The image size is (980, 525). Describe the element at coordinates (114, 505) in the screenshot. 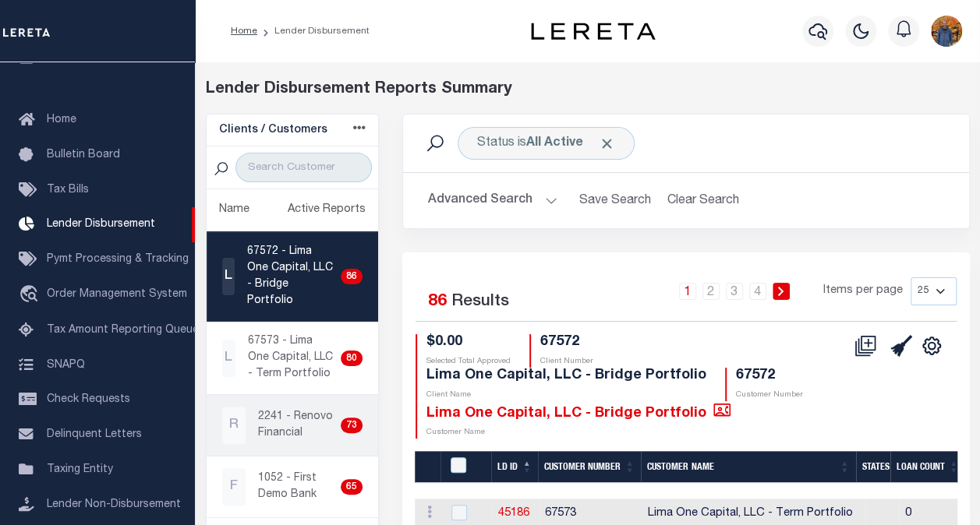

I see `span: Lender Non-Disbursement` at that location.